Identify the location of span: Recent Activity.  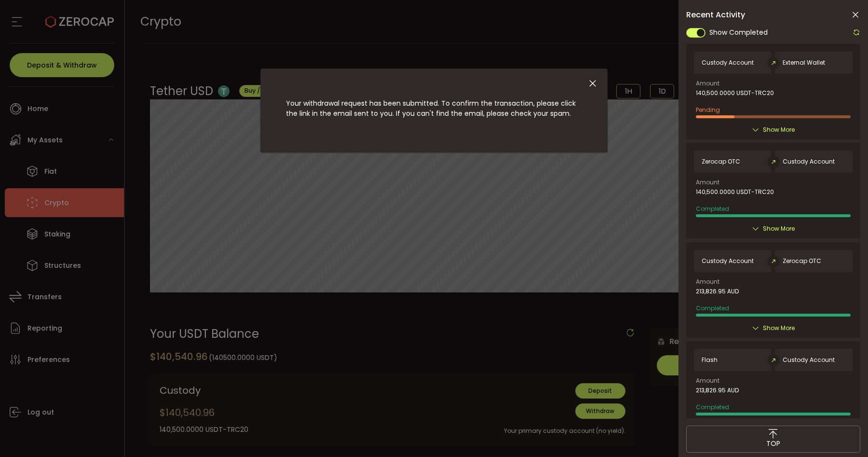
(716, 15).